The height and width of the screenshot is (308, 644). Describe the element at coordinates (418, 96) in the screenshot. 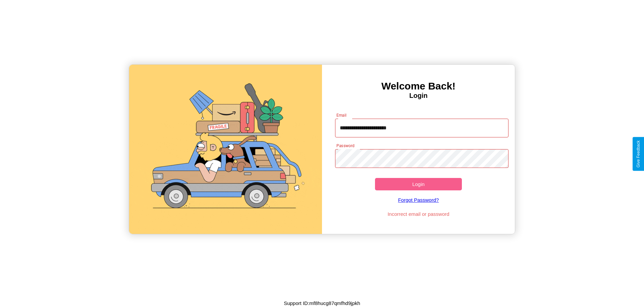

I see `h4: Login` at that location.